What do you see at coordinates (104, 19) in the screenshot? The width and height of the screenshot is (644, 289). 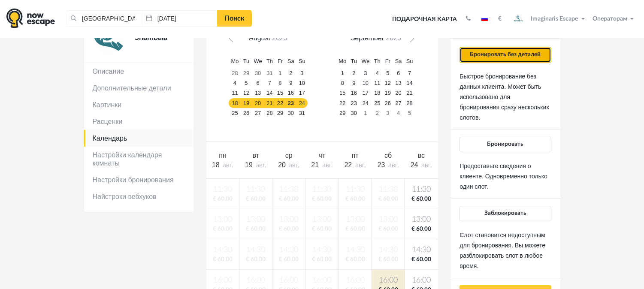 I see `input: Город или название квеста` at bounding box center [104, 19].